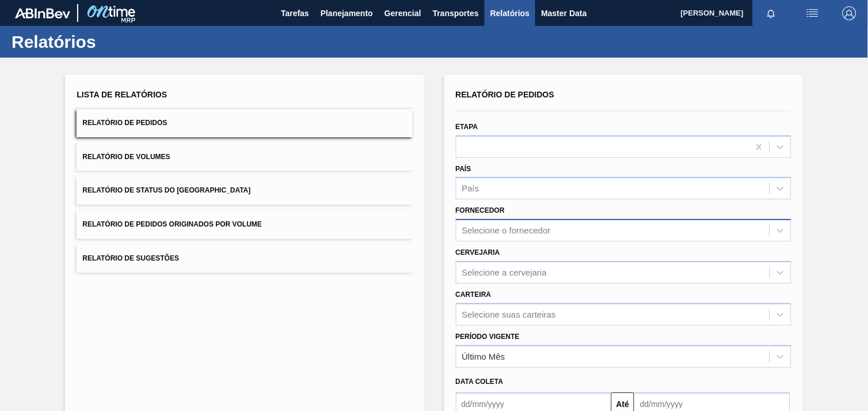 The width and height of the screenshot is (868, 411). What do you see at coordinates (456, 13) in the screenshot?
I see `span: Transportes` at bounding box center [456, 13].